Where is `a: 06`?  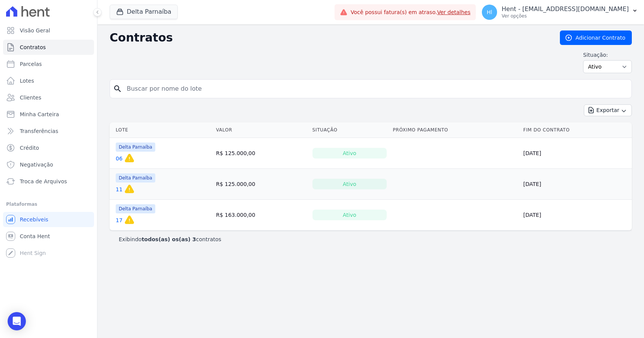 a: 06 is located at coordinates (119, 158).